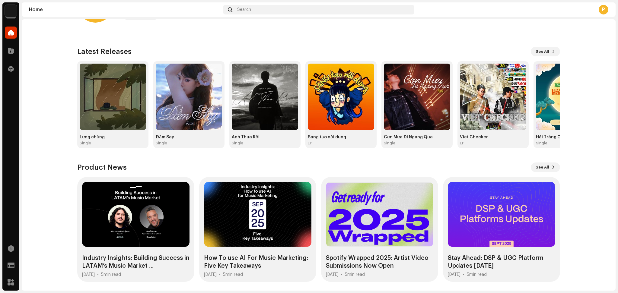 Image resolution: width=618 pixels, height=293 pixels. What do you see at coordinates (380, 262) in the screenshot?
I see `div: Spotify Wrapped 2025: Artist Video Submissions Now Open` at bounding box center [380, 262].